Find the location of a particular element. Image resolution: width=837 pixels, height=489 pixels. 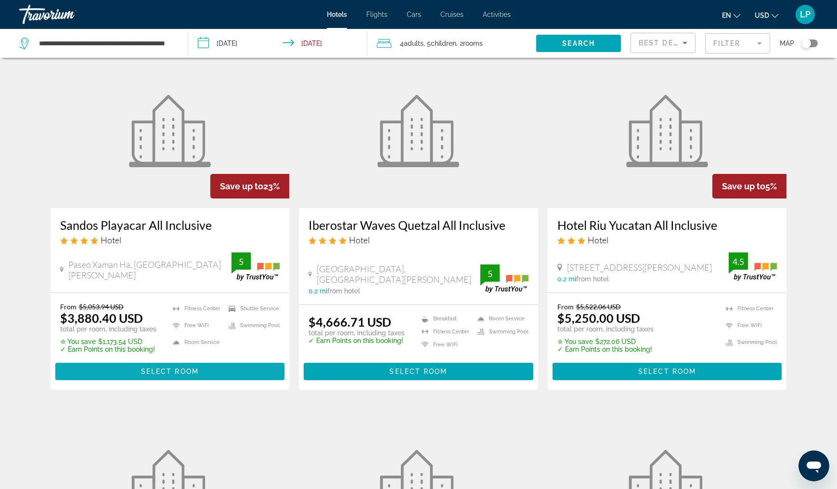

button: Check-in date: Nov 29, 2025 Check-out date: Dec 6, 2025 is located at coordinates (277, 43).